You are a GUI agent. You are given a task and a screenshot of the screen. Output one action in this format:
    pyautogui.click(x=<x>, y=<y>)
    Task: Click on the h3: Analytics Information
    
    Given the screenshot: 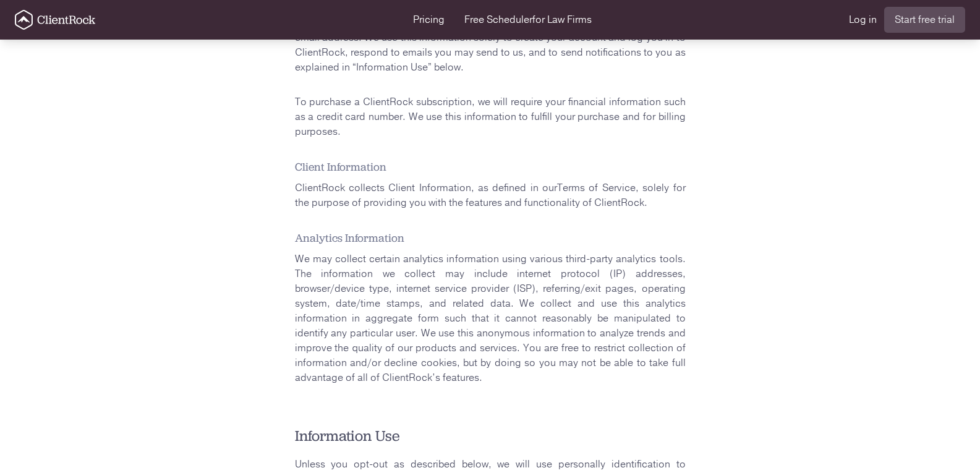 What is the action you would take?
    pyautogui.click(x=490, y=238)
    